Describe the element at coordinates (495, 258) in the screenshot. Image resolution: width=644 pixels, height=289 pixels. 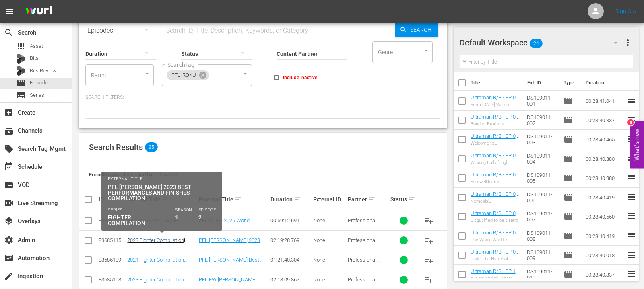
I see `a: Ultraman R/B - EP 09 - Under the Name of Ultraman` at that location.